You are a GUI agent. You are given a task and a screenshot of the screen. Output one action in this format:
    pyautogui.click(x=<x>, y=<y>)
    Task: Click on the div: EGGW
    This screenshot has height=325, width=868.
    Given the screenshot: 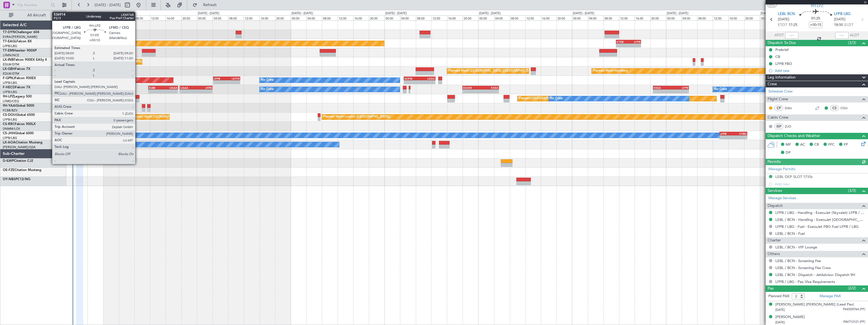 What is the action you would take?
    pyautogui.click(x=471, y=88)
    